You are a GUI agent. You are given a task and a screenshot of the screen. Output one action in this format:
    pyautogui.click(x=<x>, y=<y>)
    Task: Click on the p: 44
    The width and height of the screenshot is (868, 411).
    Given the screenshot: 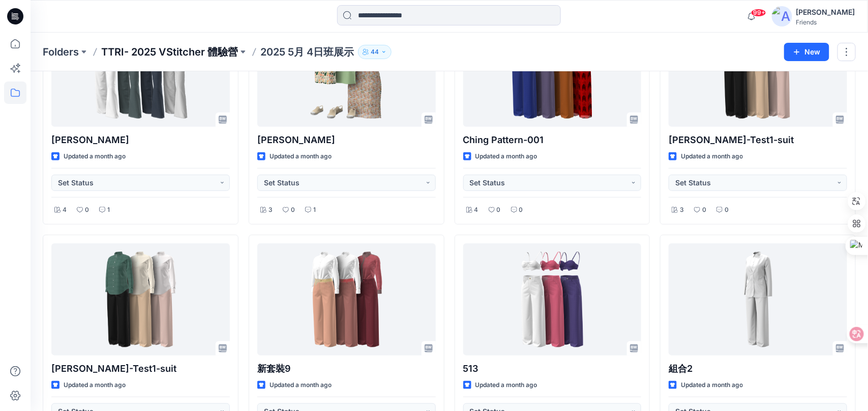 What is the action you would take?
    pyautogui.click(x=375, y=52)
    